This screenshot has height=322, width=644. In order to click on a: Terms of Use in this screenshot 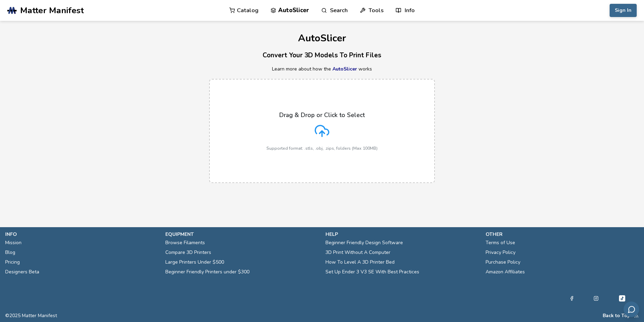, I will do `click(500, 243)`.